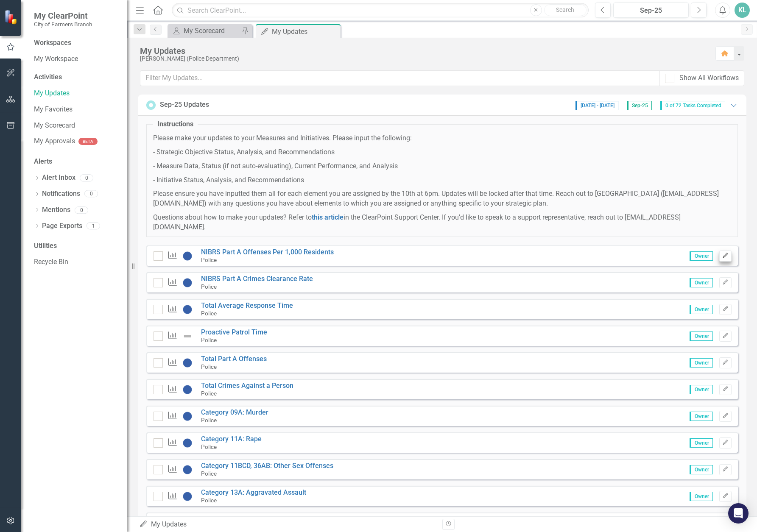 Image resolution: width=757 pixels, height=532 pixels. Describe the element at coordinates (742, 10) in the screenshot. I see `div: KL` at that location.